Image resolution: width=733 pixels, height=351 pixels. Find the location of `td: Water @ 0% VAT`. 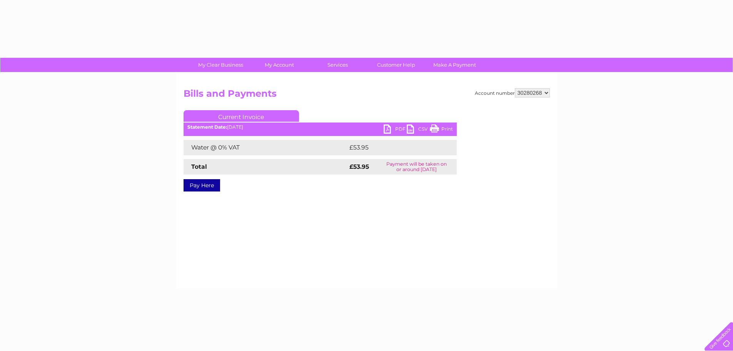

td: Water @ 0% VAT is located at coordinates (266, 147).